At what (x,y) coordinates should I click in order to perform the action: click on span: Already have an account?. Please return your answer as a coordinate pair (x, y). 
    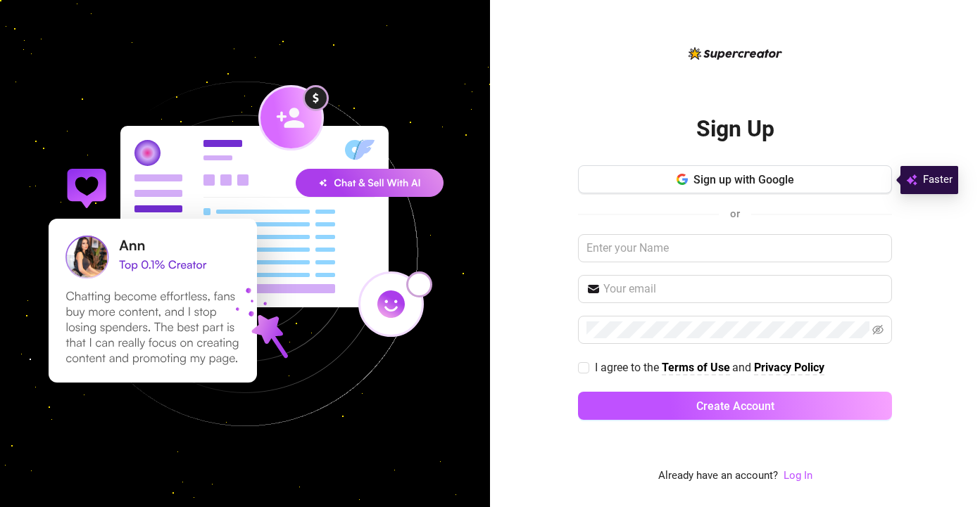
    Looking at the image, I should click on (718, 476).